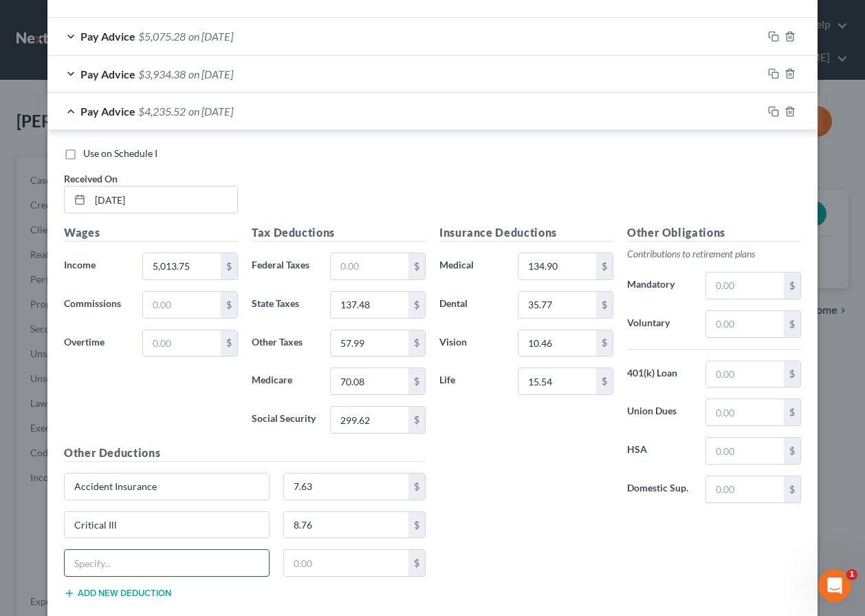 The height and width of the screenshot is (616, 865). What do you see at coordinates (659, 286) in the screenshot?
I see `label: Mandatory` at bounding box center [659, 286].